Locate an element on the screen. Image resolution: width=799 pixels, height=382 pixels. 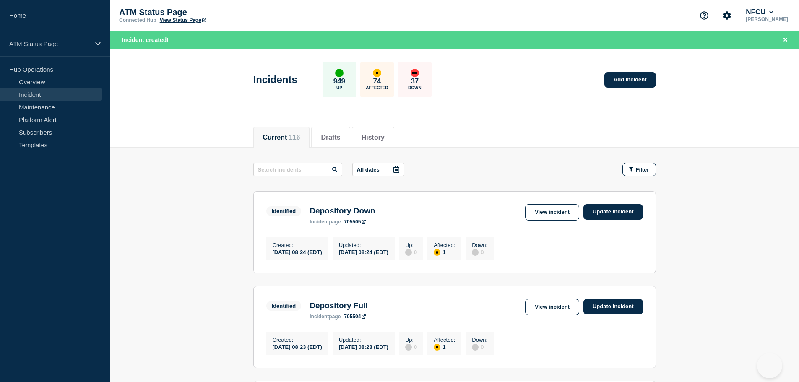
a: 705504 is located at coordinates (355, 317).